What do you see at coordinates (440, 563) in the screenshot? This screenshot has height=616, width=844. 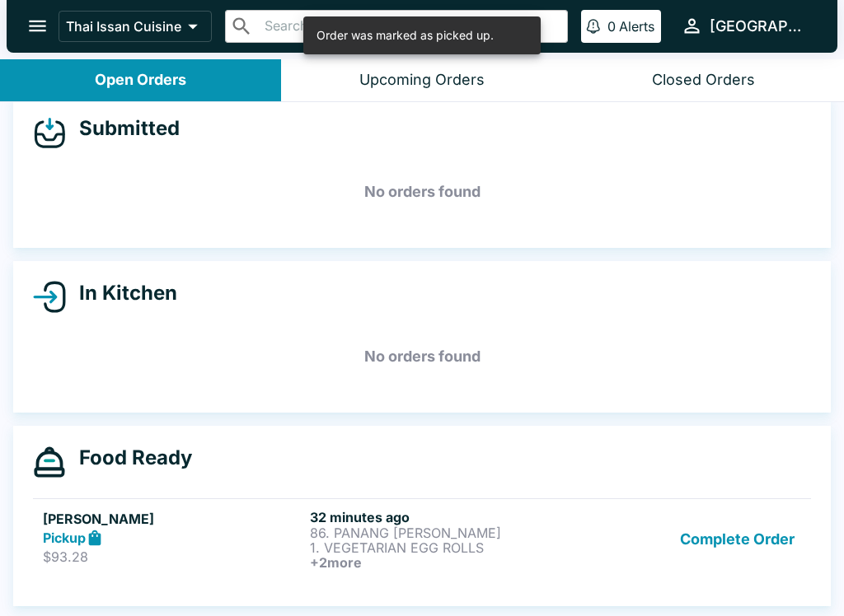 I see `h6: + 2 more` at bounding box center [440, 563].